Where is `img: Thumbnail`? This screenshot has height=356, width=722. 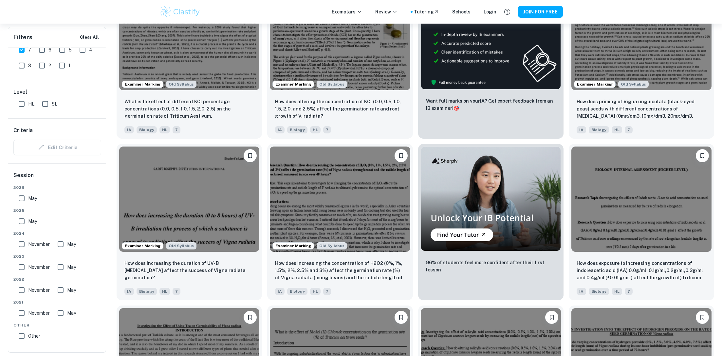 img: Thumbnail is located at coordinates (491, 199).